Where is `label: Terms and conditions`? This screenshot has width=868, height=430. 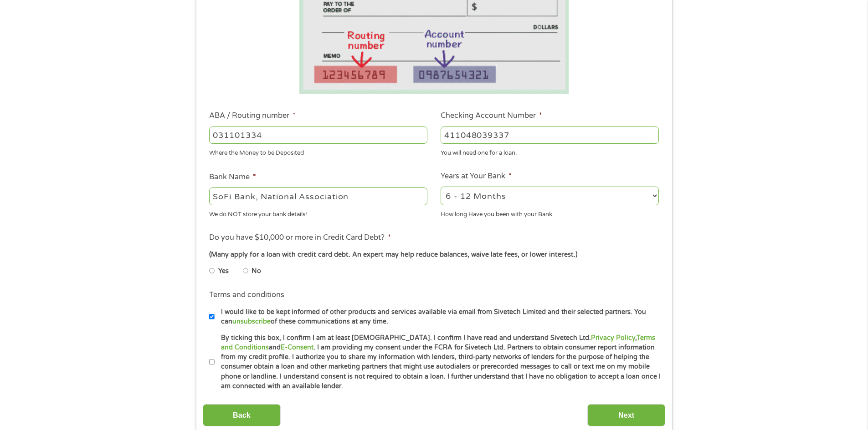
label: Terms and conditions is located at coordinates (247, 295).